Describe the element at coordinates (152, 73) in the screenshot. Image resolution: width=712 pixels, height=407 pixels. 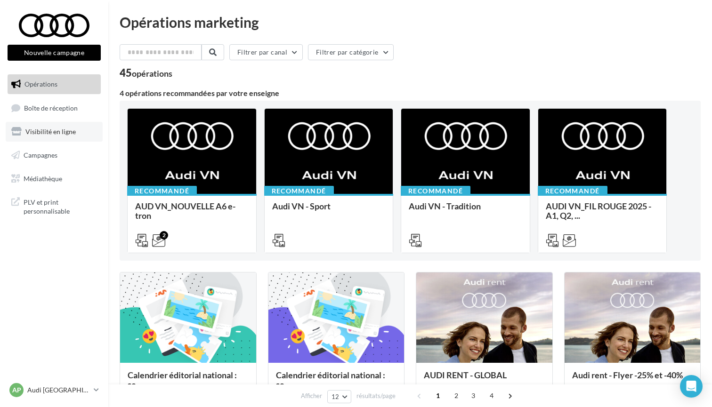
I see `div: opérations` at that location.